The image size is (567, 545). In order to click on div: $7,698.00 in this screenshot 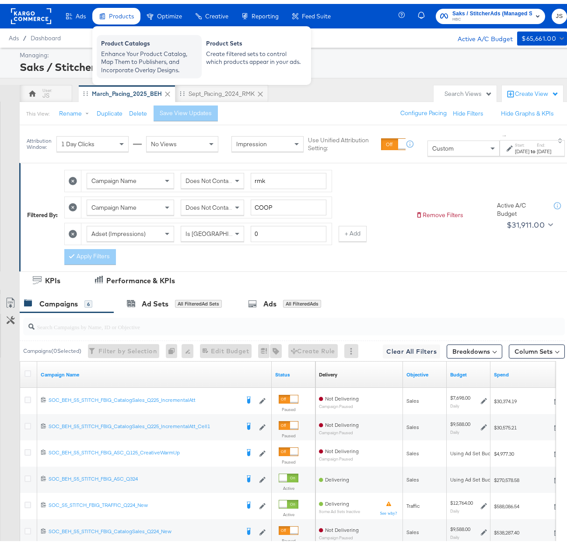, I will do `click(460, 394)`.